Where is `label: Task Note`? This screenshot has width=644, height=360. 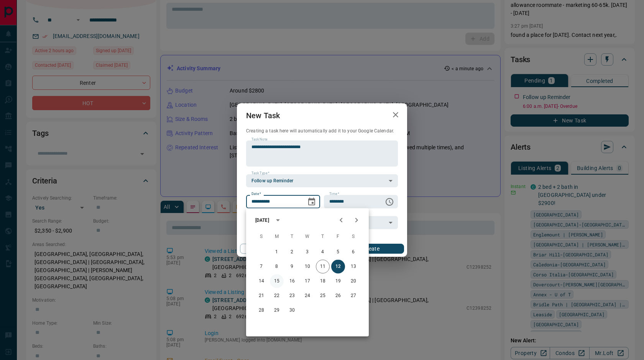
label: Task Note is located at coordinates (259, 139).